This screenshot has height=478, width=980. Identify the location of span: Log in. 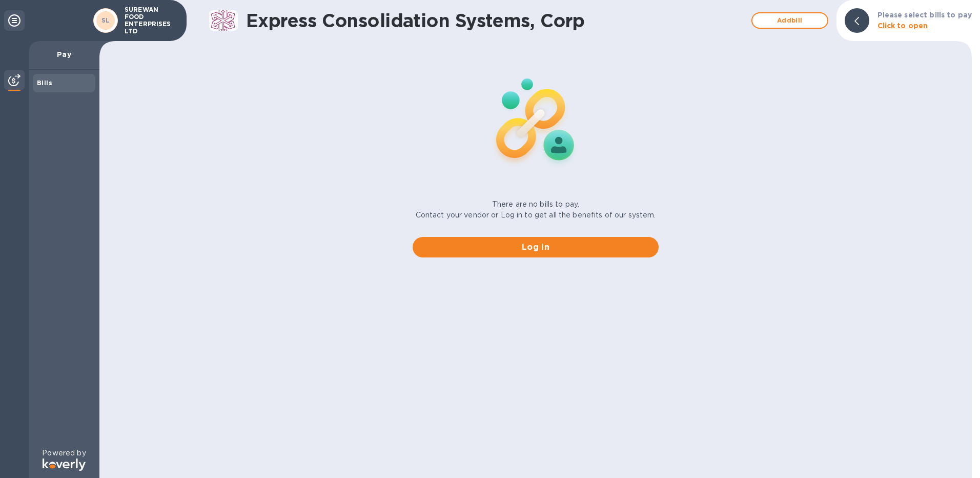
(536, 248).